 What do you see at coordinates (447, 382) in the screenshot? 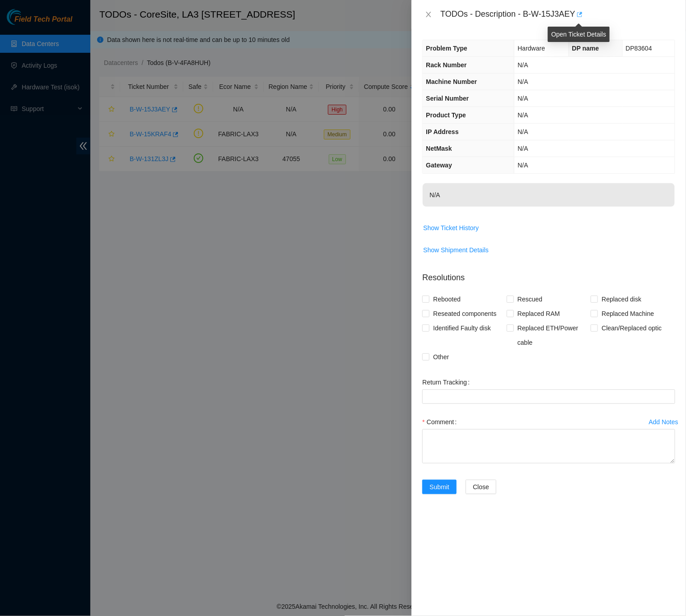
I see `label: Return Tracking` at bounding box center [447, 382].